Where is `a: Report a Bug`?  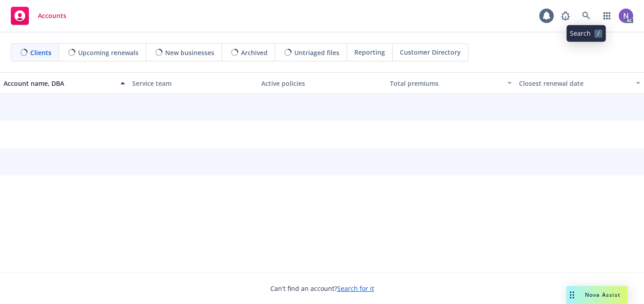
a: Report a Bug is located at coordinates (565, 16).